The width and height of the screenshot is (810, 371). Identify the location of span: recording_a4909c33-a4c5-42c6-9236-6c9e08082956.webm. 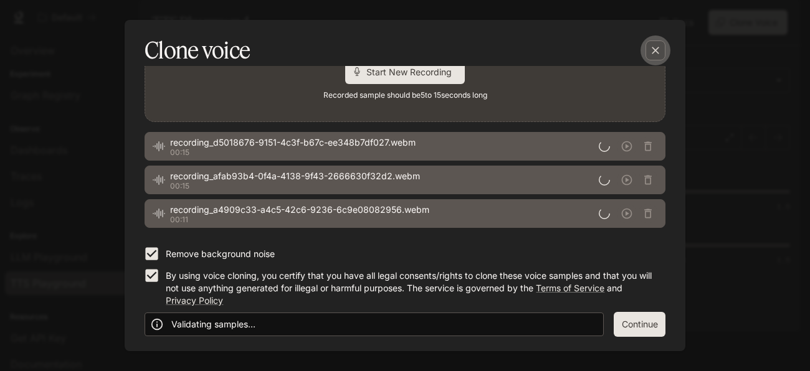
(385, 210).